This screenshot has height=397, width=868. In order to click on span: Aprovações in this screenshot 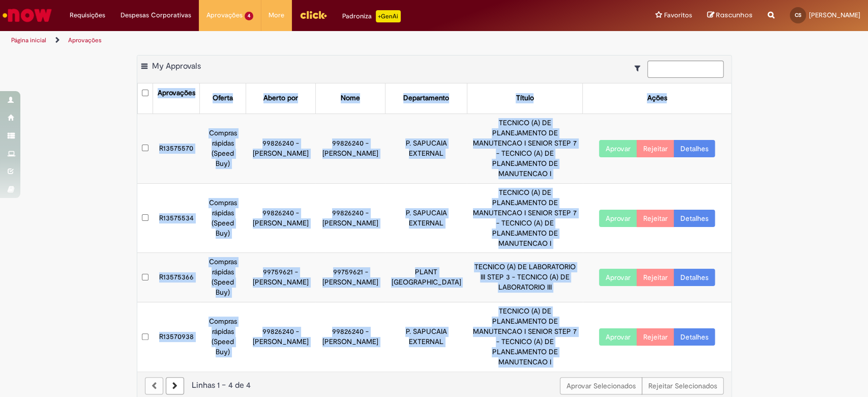, I will do `click(224, 15)`.